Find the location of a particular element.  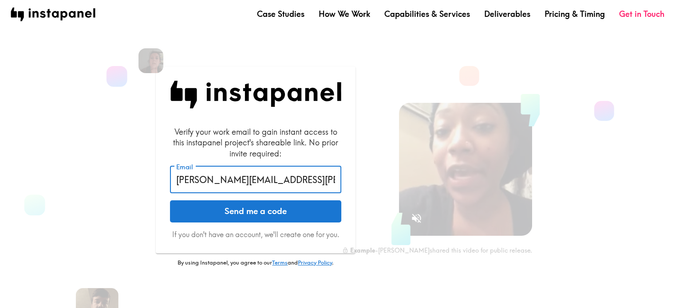

p: By using Instapanel, you agree to our and . is located at coordinates (256, 263).